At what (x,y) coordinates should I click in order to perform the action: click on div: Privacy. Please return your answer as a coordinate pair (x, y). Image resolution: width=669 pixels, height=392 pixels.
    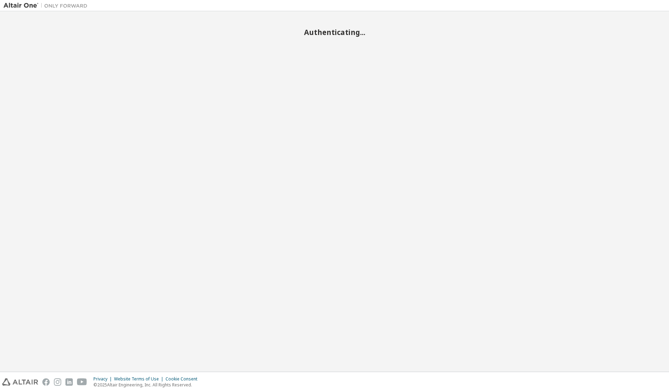
    Looking at the image, I should click on (104, 379).